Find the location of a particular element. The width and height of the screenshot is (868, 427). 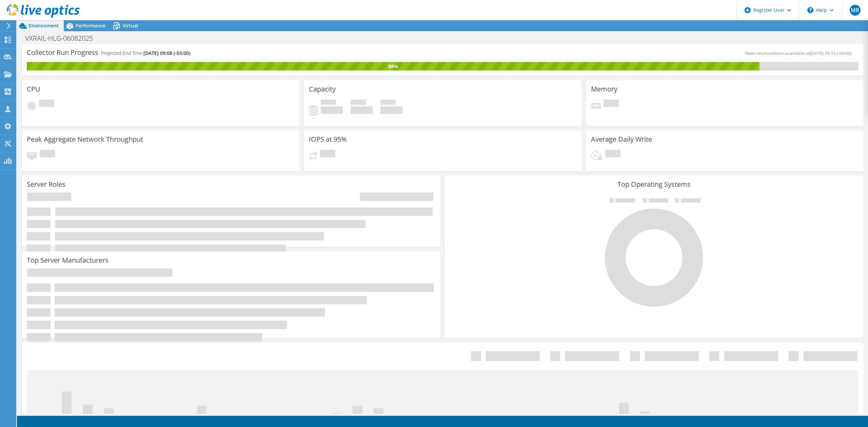

h3: Memory is located at coordinates (604, 89).